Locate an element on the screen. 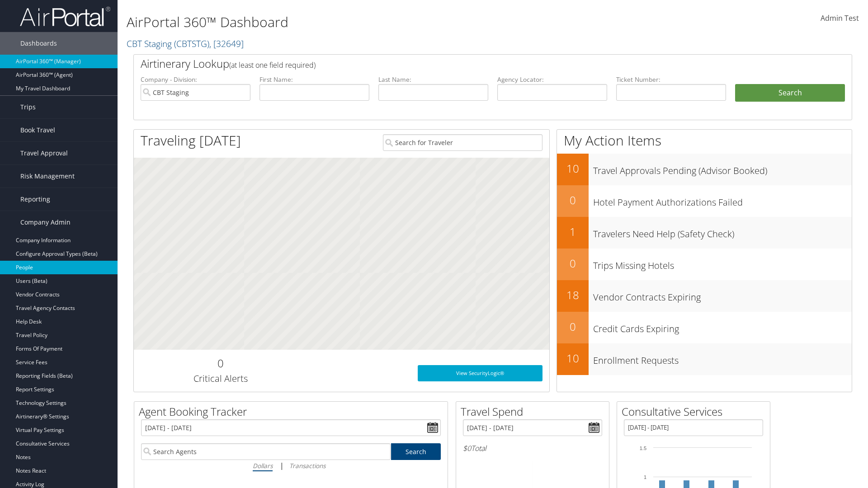 Image resolution: width=868 pixels, height=488 pixels. span: ( CBTSTG ) is located at coordinates (191, 43).